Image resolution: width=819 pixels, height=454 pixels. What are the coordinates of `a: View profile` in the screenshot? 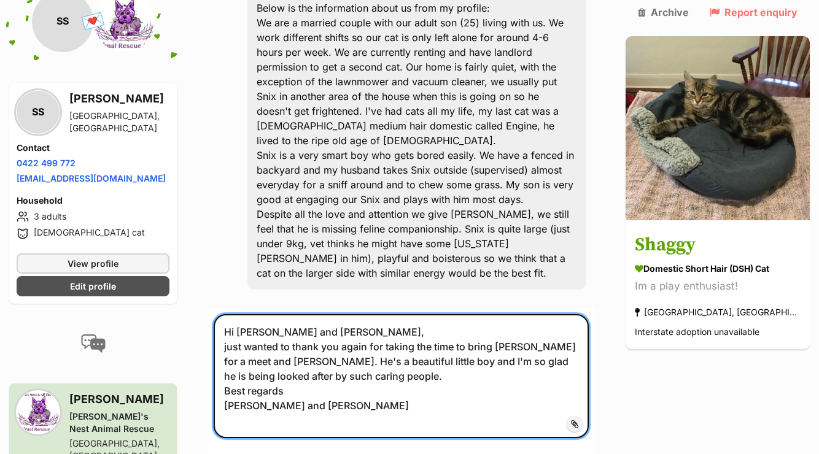 It's located at (93, 263).